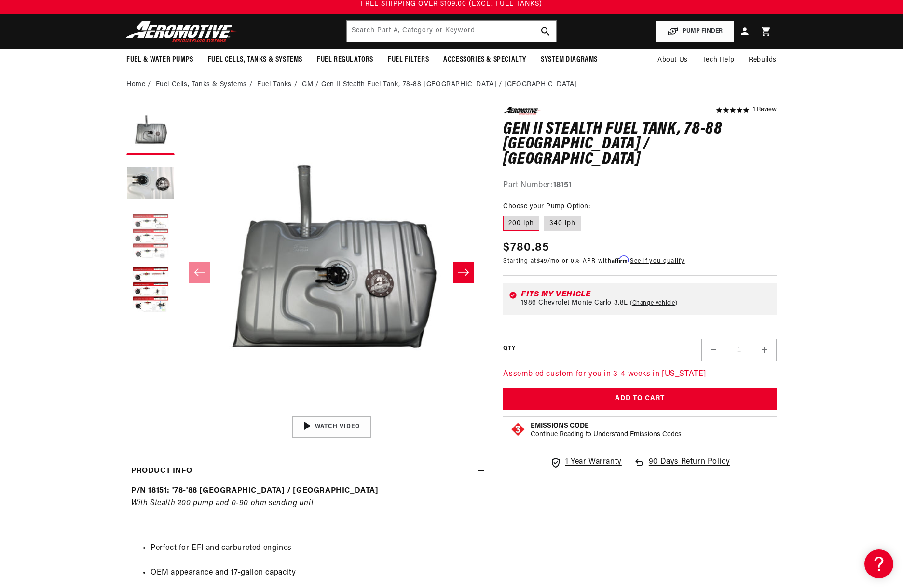  What do you see at coordinates (594, 260) in the screenshot?
I see `p: Starting at /mo or 0% APR with .` at bounding box center [594, 260].